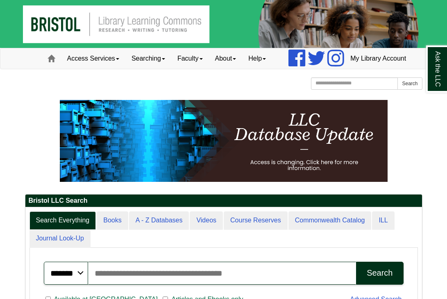 The width and height of the screenshot is (447, 299). Describe the element at coordinates (206, 221) in the screenshot. I see `a: Videos` at that location.